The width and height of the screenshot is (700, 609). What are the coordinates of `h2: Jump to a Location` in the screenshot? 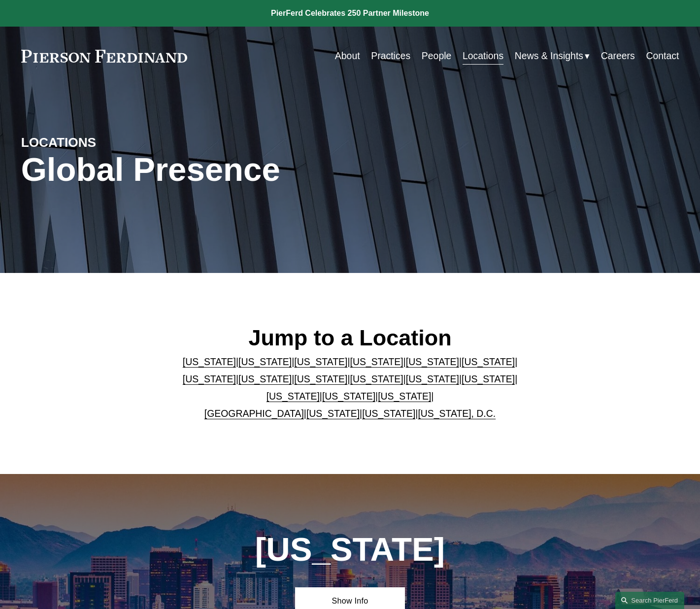 It's located at (350, 338).